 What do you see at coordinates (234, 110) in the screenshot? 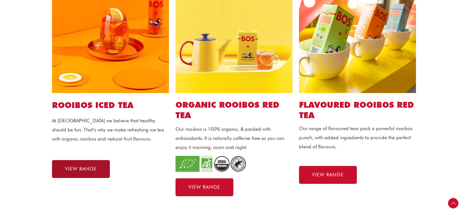
I see `h2: ORGANIC ROOIBOS RED TEA` at bounding box center [234, 110].